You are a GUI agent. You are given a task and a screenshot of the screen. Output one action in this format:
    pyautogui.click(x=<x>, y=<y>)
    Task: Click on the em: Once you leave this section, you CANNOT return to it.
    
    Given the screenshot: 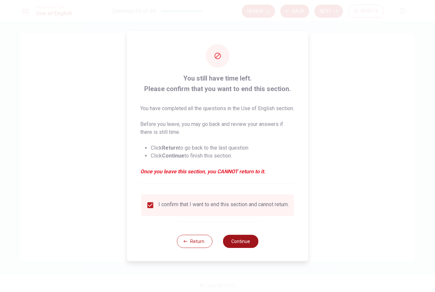 What is the action you would take?
    pyautogui.click(x=217, y=171)
    